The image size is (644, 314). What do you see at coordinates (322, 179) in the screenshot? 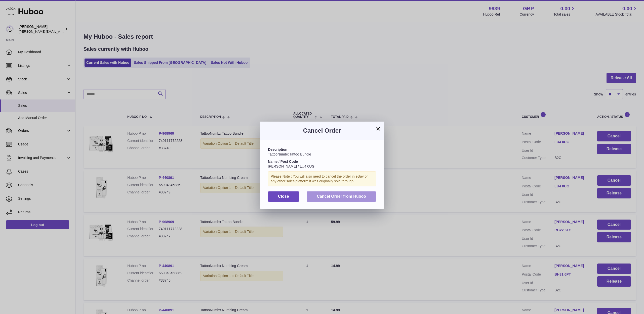
I see `div: Please Note : You will also need to cancel the order in eBay or any other sales platform it was o...` at bounding box center [322, 179].